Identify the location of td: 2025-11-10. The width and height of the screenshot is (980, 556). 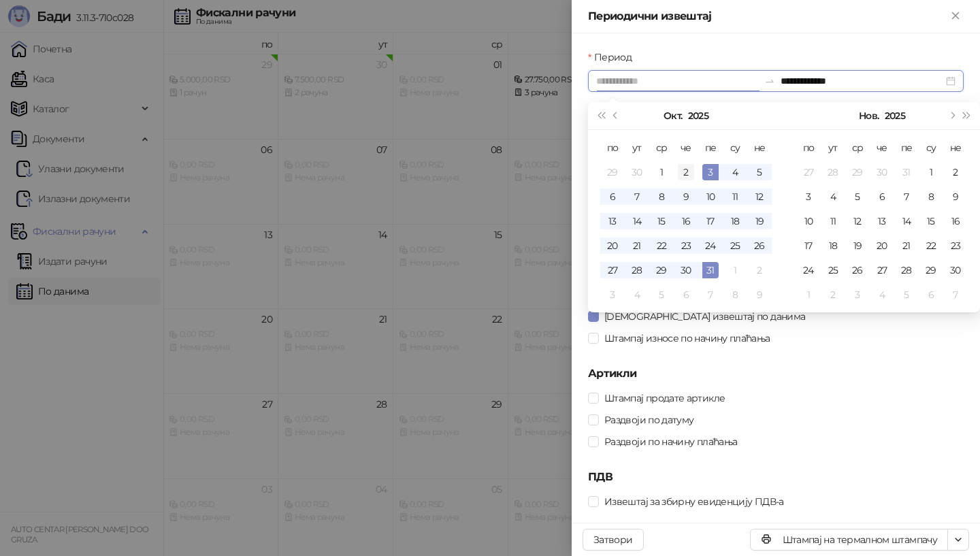
(809, 221).